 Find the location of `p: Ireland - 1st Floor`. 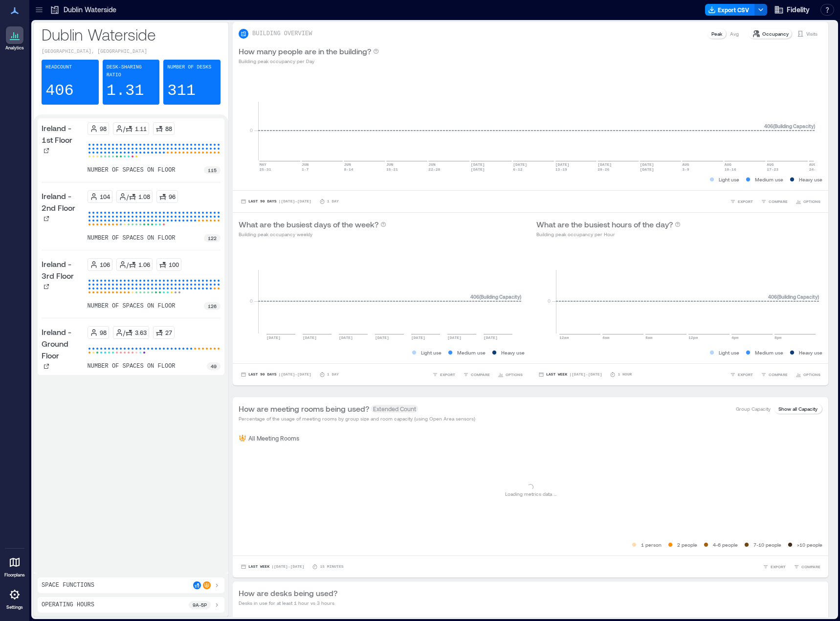

p: Ireland - 1st Floor is located at coordinates (63, 134).